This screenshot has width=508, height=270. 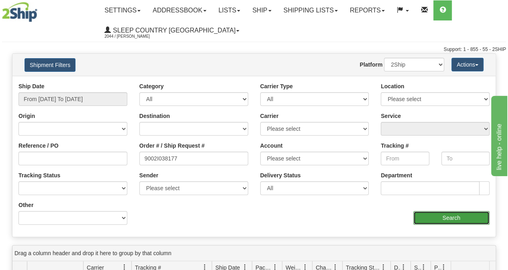 What do you see at coordinates (467, 65) in the screenshot?
I see `button: Actions` at bounding box center [467, 65].